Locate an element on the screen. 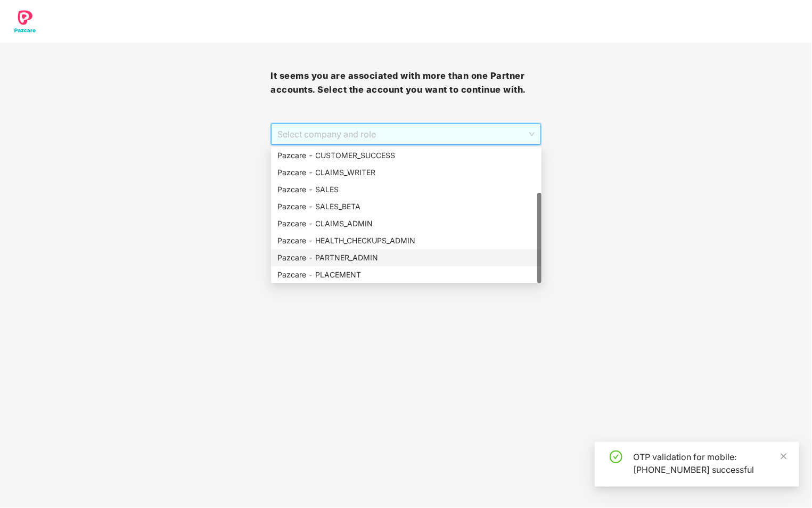  span: Select company and role is located at coordinates (406, 134).